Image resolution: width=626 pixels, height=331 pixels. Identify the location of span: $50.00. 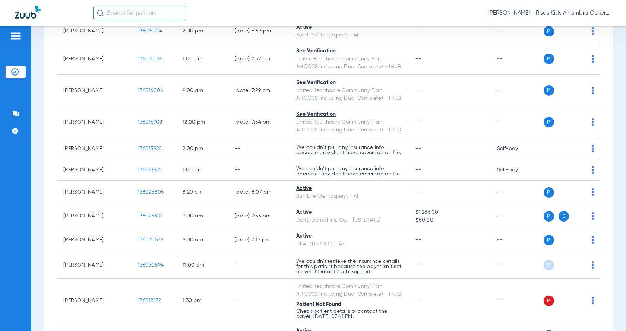
(450, 220).